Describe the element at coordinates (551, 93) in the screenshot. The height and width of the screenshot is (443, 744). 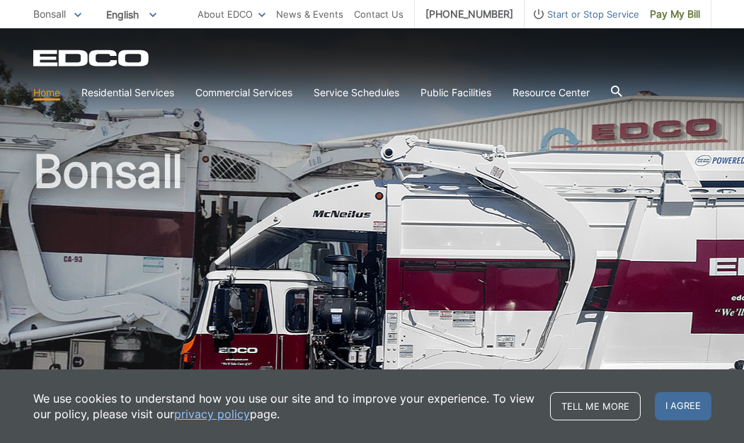
I see `a: Resource Center` at that location.